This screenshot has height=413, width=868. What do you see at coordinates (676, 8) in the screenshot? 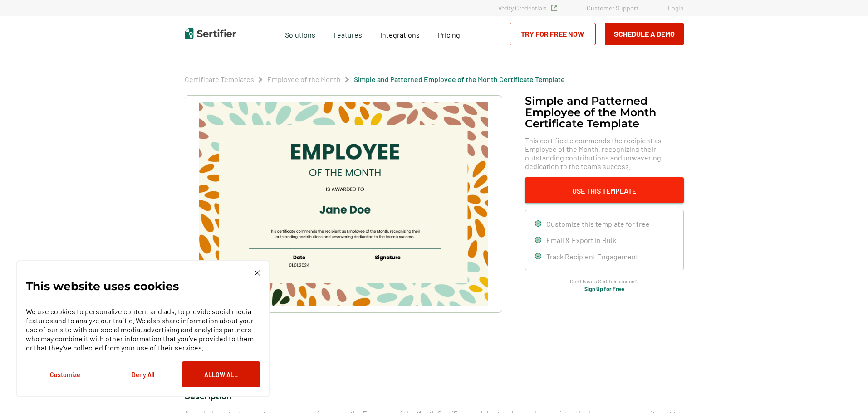
I see `a: Login` at bounding box center [676, 8].